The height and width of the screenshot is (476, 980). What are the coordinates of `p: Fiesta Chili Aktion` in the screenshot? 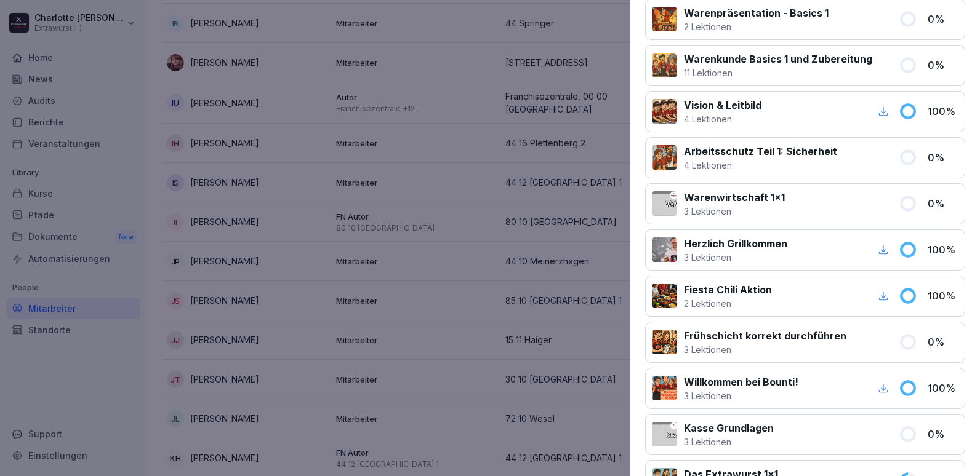 It's located at (728, 290).